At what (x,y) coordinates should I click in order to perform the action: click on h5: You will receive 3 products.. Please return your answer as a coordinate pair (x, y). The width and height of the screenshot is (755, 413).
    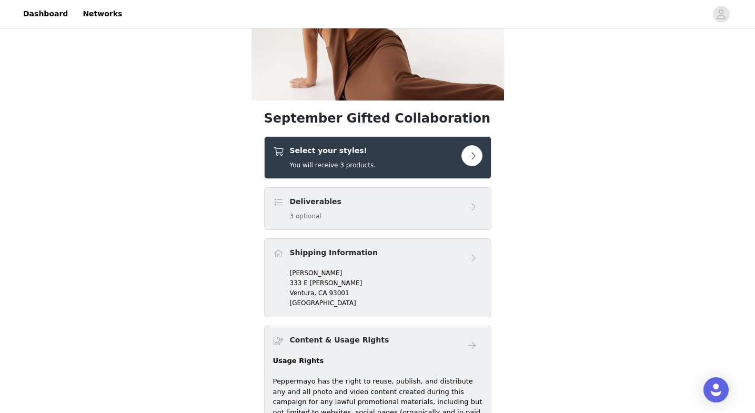
    Looking at the image, I should click on (333, 165).